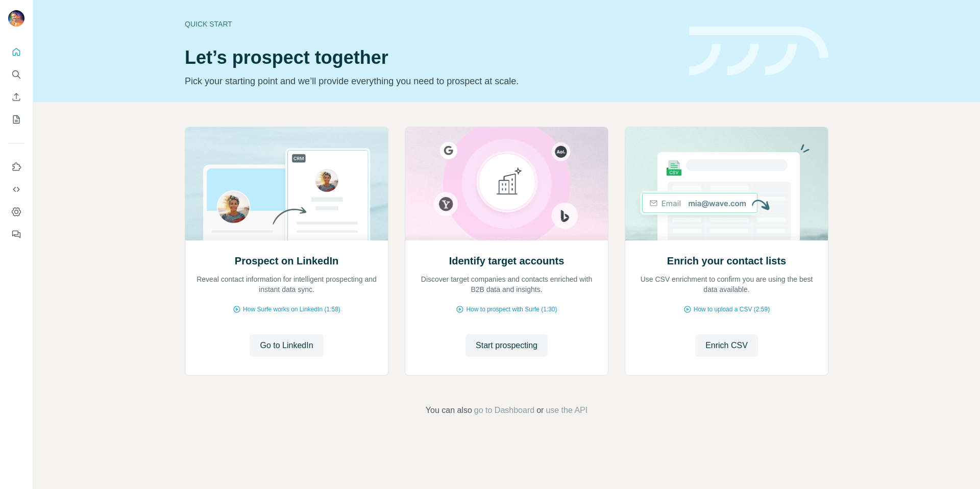 The image size is (980, 489). Describe the element at coordinates (727, 346) in the screenshot. I see `span: Enrich CSV` at that location.